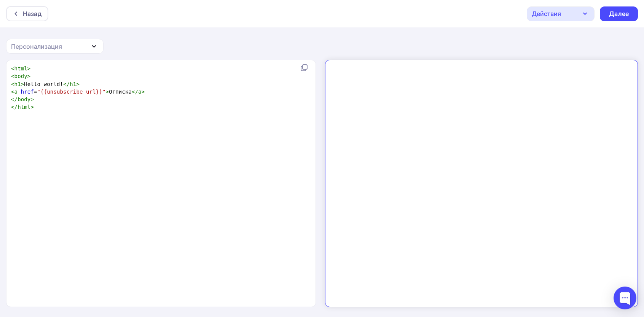  Describe the element at coordinates (27, 91) in the screenshot. I see `span: href` at that location.